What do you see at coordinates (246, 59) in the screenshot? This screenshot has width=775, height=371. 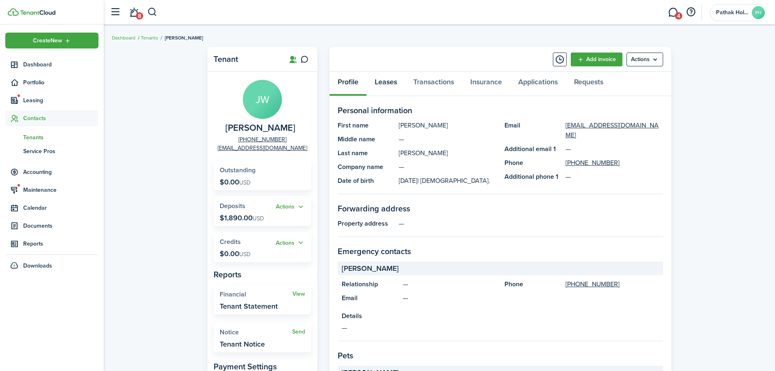 I see `panel-main-title: Tenant` at bounding box center [246, 59].